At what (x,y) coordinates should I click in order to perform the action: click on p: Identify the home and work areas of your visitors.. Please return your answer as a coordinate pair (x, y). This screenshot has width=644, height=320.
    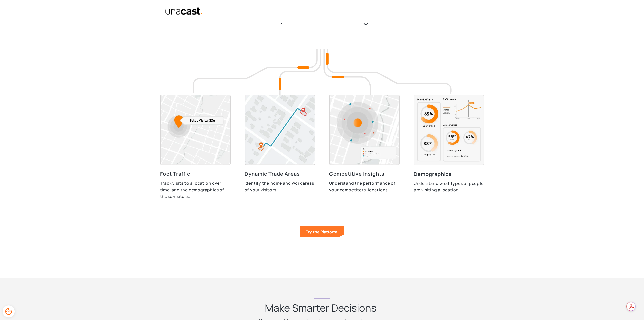
    Looking at the image, I should click on (280, 187).